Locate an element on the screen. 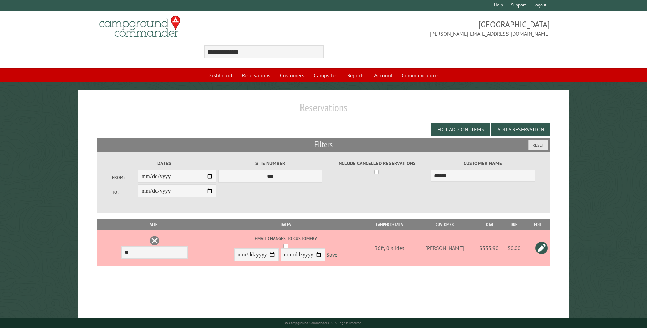  label: Customer Name is located at coordinates (483, 163).